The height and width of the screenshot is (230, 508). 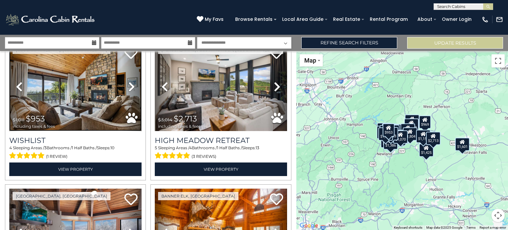 I want to click on span: 13, so click(x=257, y=148).